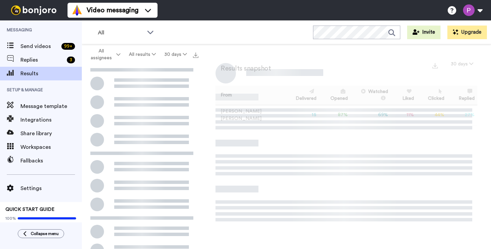  What do you see at coordinates (121, 33) in the screenshot?
I see `span: All` at bounding box center [121, 33].